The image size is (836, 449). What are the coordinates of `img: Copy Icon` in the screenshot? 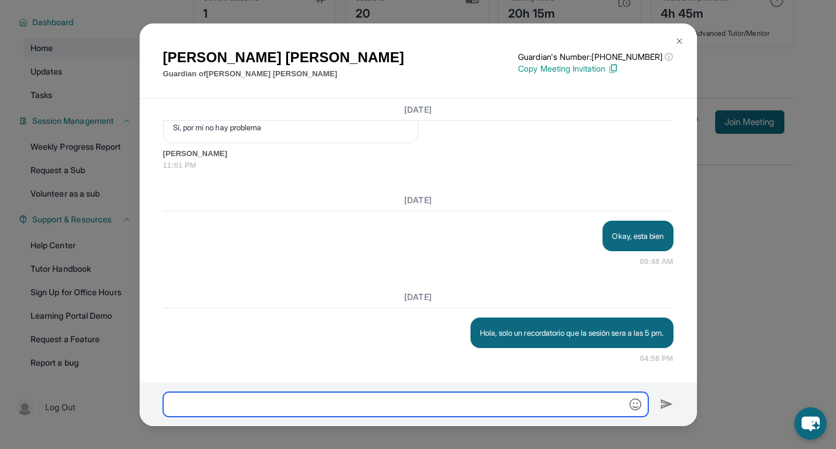 It's located at (613, 69).